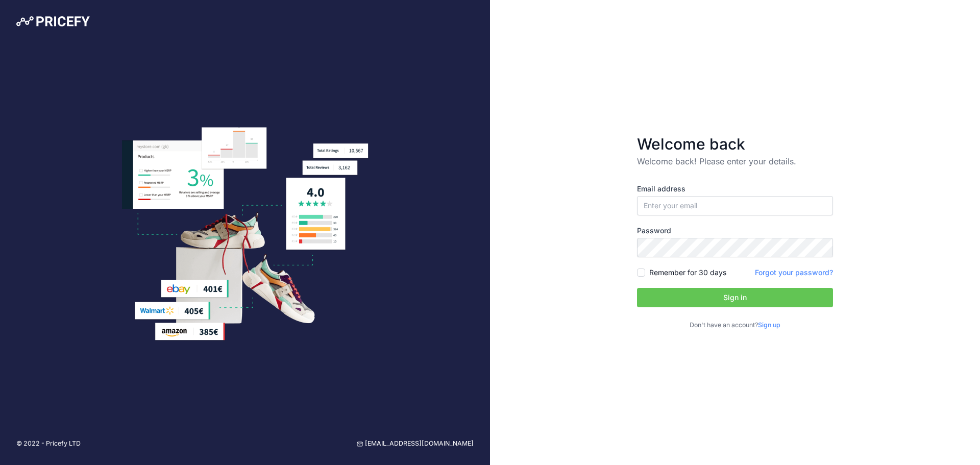 The width and height of the screenshot is (980, 465). Describe the element at coordinates (735, 297) in the screenshot. I see `button: Sign in` at that location.